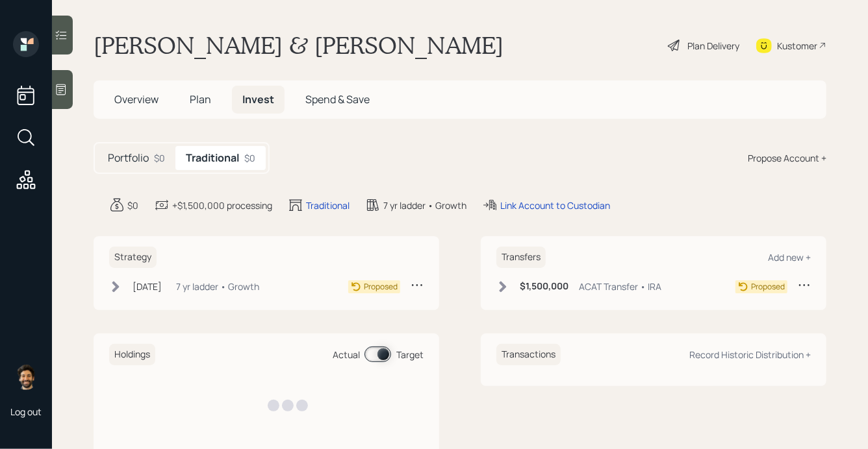 The height and width of the screenshot is (449, 868). What do you see at coordinates (133, 257) in the screenshot?
I see `h6: Strategy` at bounding box center [133, 257].